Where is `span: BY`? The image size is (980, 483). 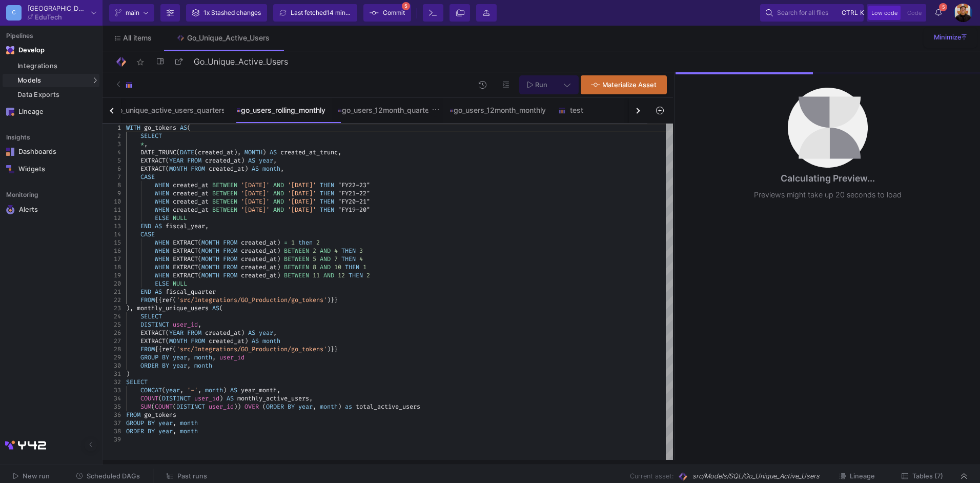 span: BY is located at coordinates (166, 366).